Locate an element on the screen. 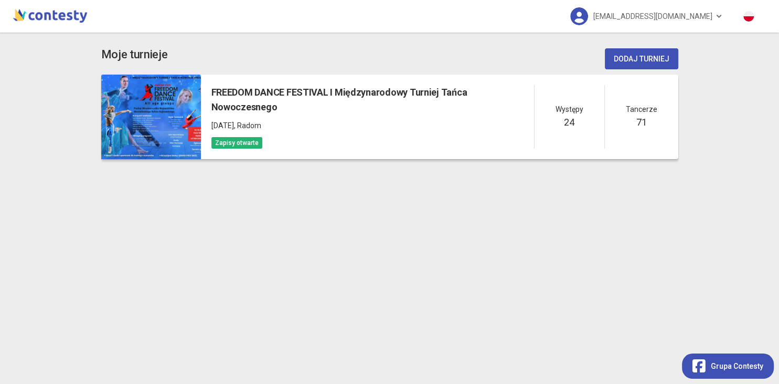  span: Tancerze is located at coordinates (642, 109).